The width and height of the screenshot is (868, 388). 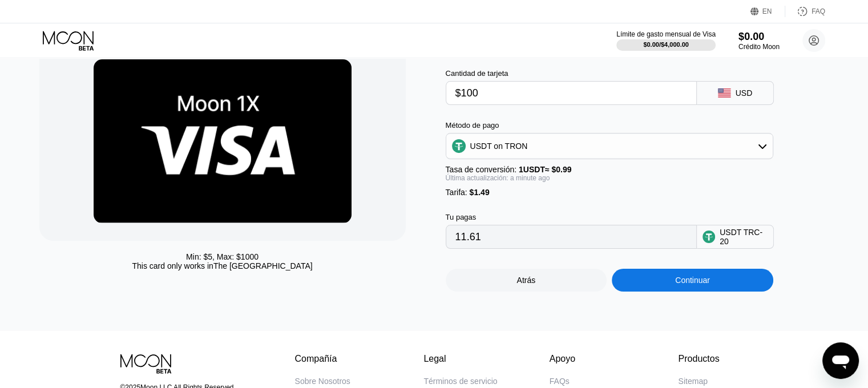 I want to click on div: $0.00, so click(x=759, y=37).